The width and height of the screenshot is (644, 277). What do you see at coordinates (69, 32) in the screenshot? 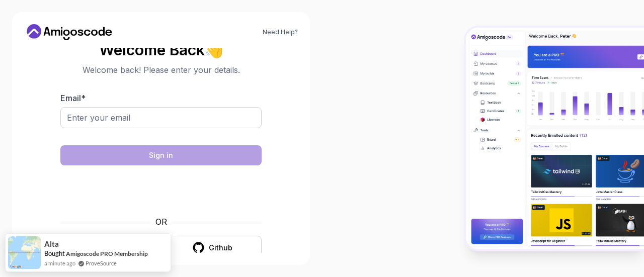
I see `a: Home link` at bounding box center [69, 32].